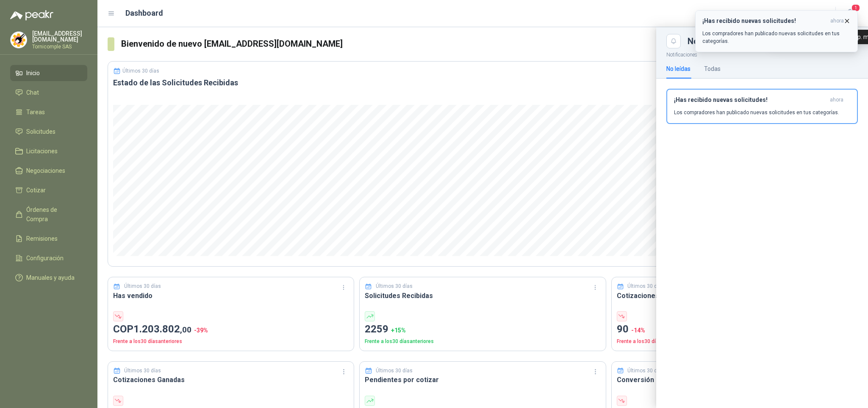  I want to click on span: Chat, so click(32, 92).